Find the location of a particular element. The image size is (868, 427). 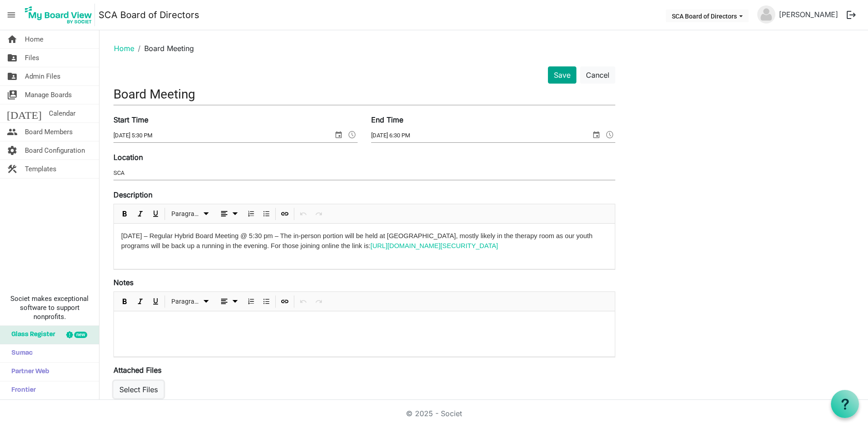

span: Frontier is located at coordinates (21, 390).